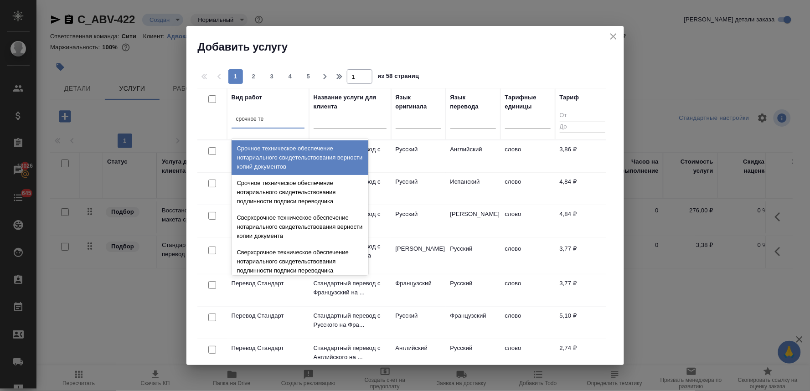 The image size is (810, 391). What do you see at coordinates (473, 102) in the screenshot?
I see `div: Язык перевода` at bounding box center [473, 102].